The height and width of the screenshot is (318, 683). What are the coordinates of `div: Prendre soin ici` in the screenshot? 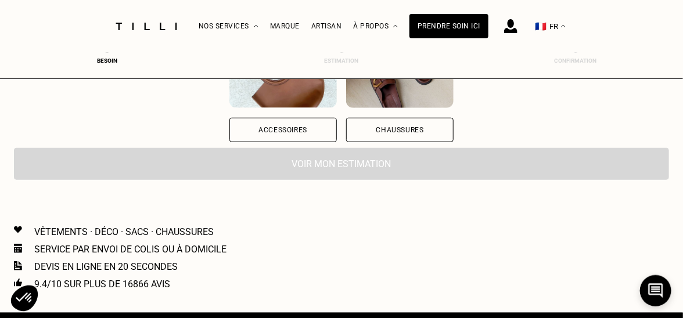 It's located at (449, 26).